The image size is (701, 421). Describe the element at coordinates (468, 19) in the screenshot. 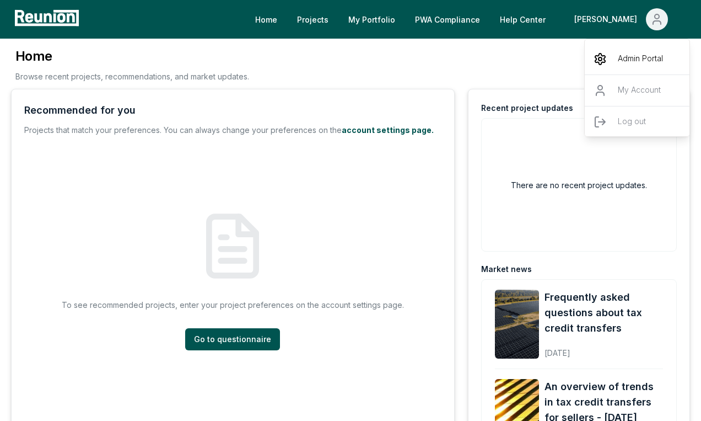

I see `nav: Main` at that location.